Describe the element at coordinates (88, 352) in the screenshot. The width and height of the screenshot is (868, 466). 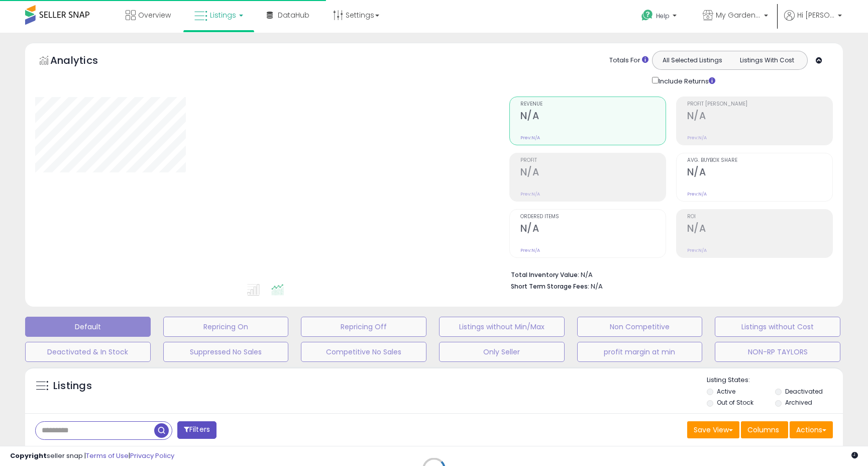
I see `button: Deactivated & In Stock` at that location.